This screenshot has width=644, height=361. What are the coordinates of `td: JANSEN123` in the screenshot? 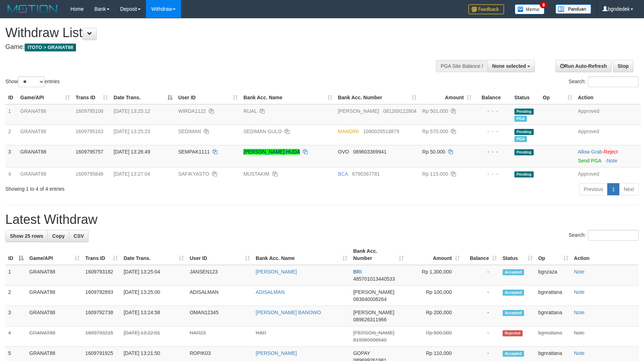 It's located at (219, 275).